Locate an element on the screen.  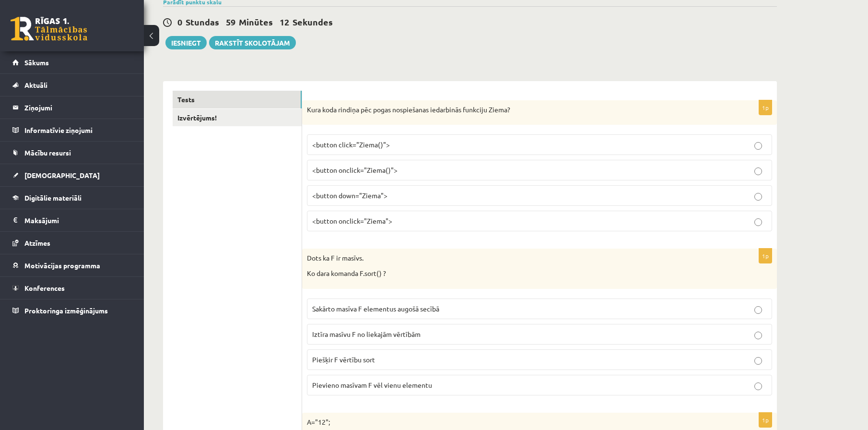
a: Mācību resursi is located at coordinates (72, 152).